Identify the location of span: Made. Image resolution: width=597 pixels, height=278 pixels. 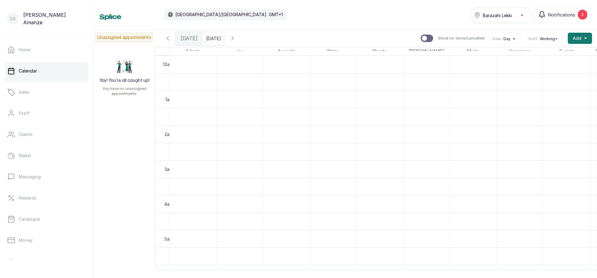
(473, 51).